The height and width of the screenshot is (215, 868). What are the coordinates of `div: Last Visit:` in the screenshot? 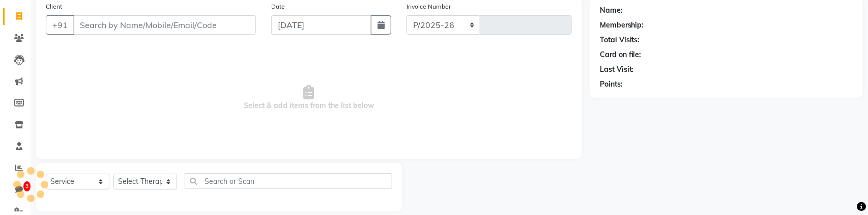 It's located at (617, 69).